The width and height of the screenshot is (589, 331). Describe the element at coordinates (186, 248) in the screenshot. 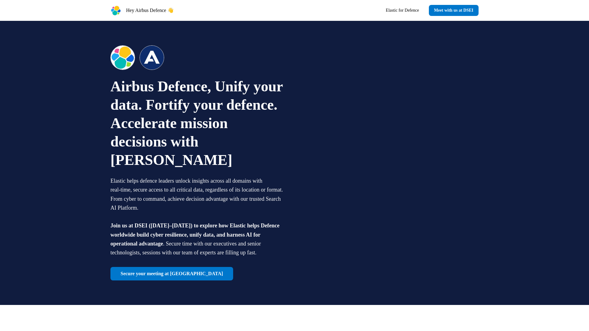

I see `span: . Secure time with our executives and senior technologists, sessions with our team of experts are...` at that location.